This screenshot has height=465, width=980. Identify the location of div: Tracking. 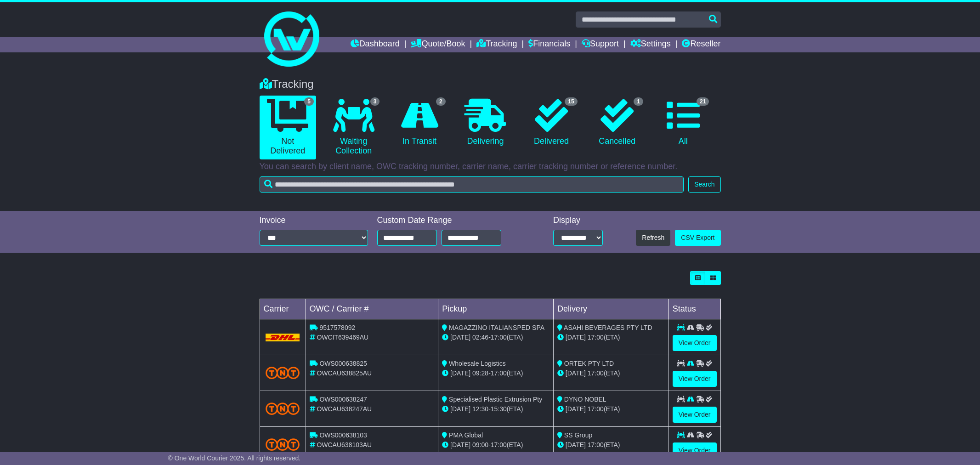
(490, 84).